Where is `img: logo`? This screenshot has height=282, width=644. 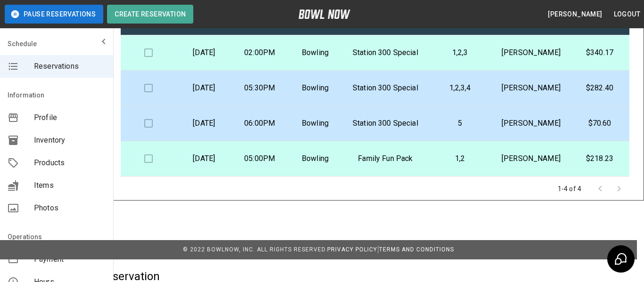 img: logo is located at coordinates (325, 14).